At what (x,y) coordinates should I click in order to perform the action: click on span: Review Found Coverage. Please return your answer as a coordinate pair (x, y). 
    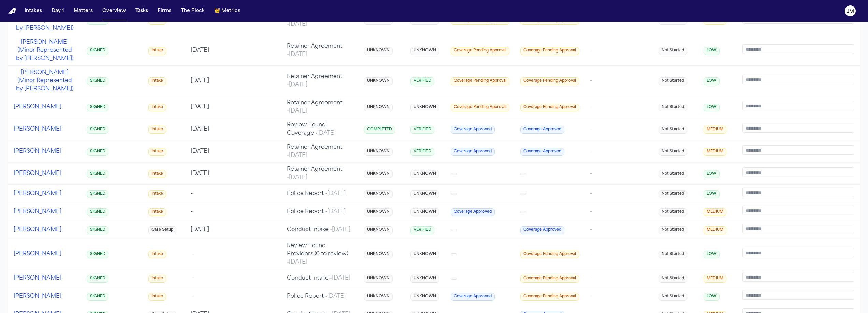
    Looking at the image, I should click on (311, 129).